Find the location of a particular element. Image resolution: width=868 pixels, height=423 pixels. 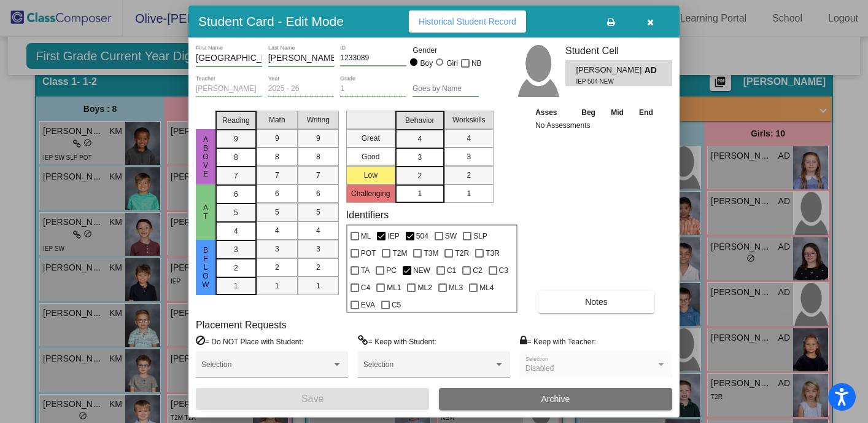

span: AD is located at coordinates (653, 70).